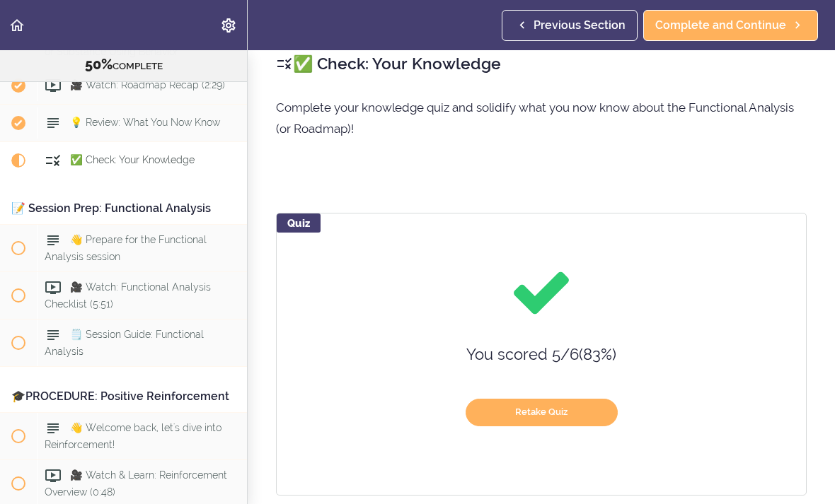 This screenshot has height=504, width=835. Describe the element at coordinates (123, 65) in the screenshot. I see `div: COMPLETE` at that location.